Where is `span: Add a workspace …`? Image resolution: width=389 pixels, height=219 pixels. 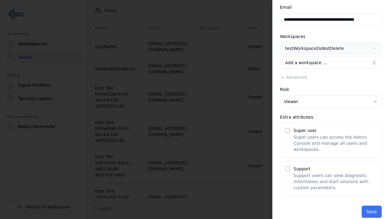
span: Add a workspace … is located at coordinates (306, 63).